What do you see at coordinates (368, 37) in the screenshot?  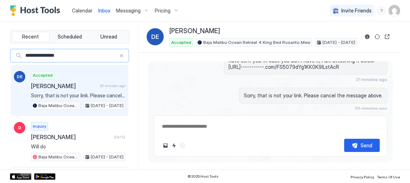 I see `button: Reservation information` at bounding box center [368, 37].